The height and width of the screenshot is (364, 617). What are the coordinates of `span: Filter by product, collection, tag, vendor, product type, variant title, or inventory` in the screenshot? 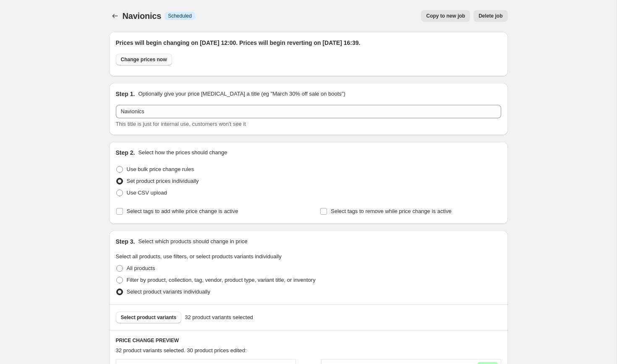 It's located at (221, 280).